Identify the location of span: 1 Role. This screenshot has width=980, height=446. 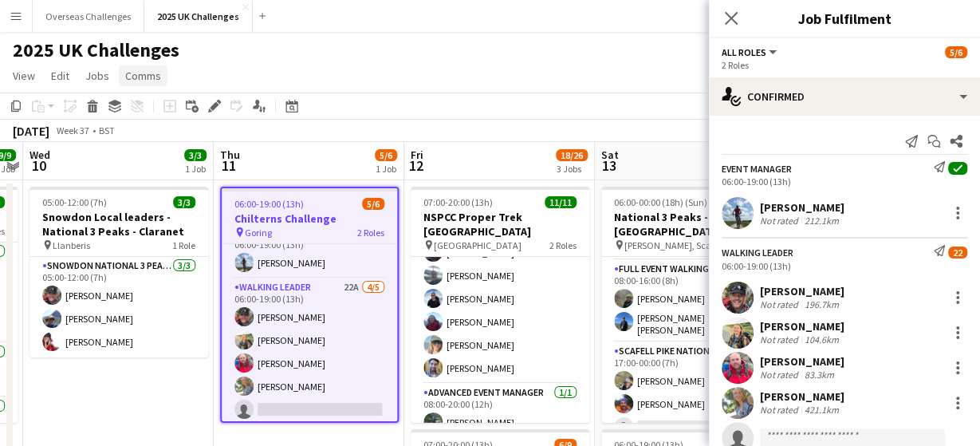
(183, 245).